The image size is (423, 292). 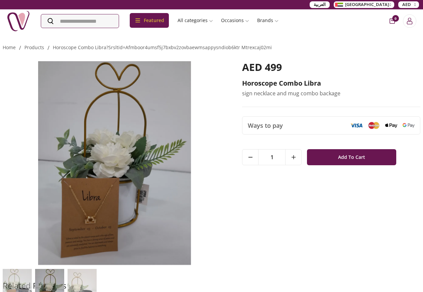 I want to click on button: cart-button, so click(x=392, y=21).